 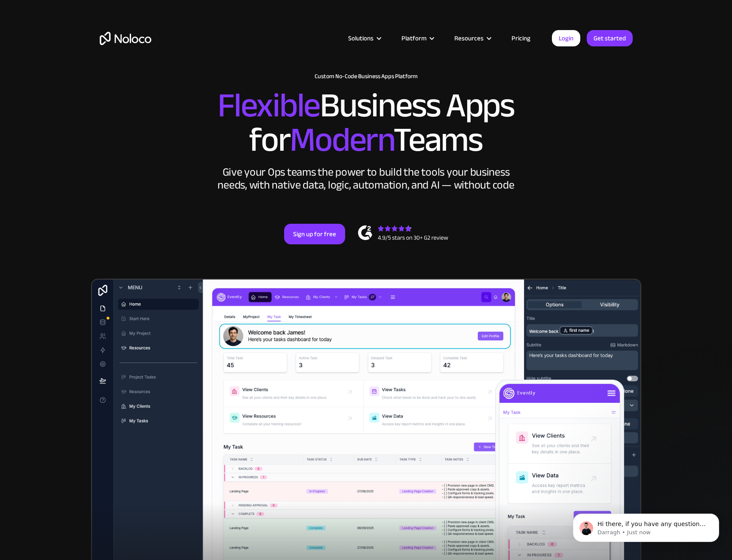 I want to click on img: Profile image for Darragh, so click(x=26, y=32).